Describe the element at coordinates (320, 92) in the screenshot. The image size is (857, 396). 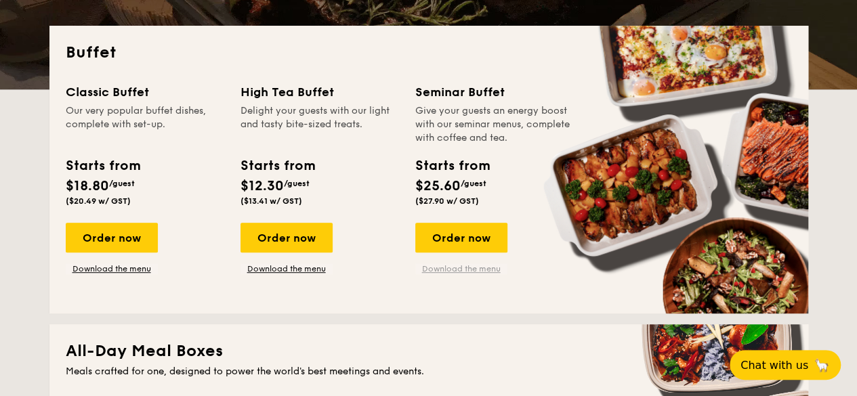
I see `div: High Tea Buffet` at that location.